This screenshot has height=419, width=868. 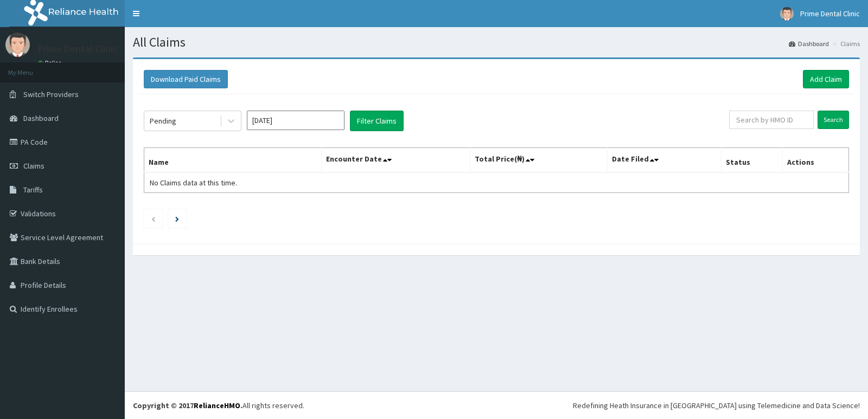 I want to click on span: Tariffs, so click(x=33, y=190).